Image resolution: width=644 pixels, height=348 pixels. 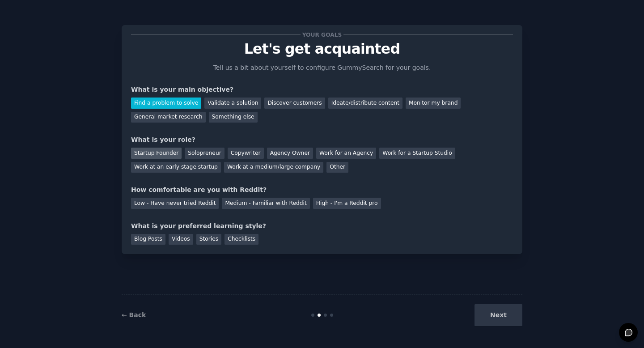 I want to click on div: Videos, so click(x=181, y=239).